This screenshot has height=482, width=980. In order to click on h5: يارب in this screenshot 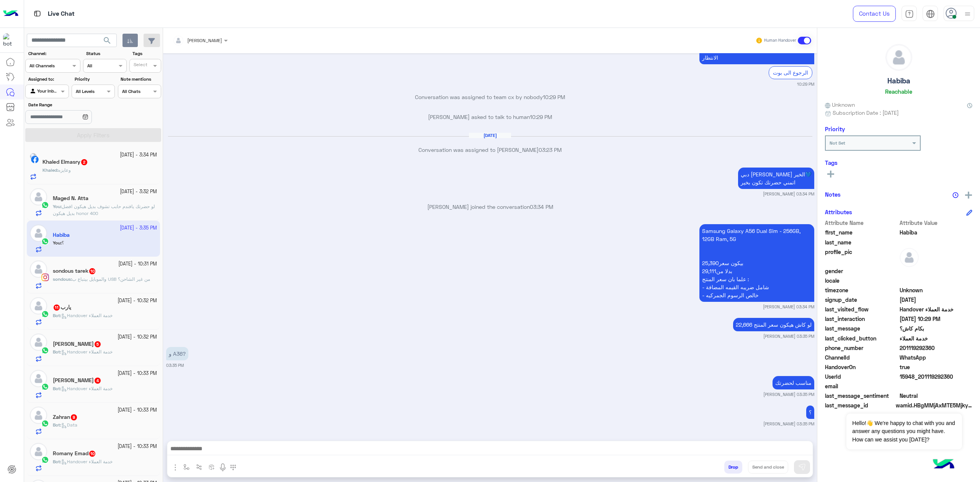, I will do `click(62, 308)`.